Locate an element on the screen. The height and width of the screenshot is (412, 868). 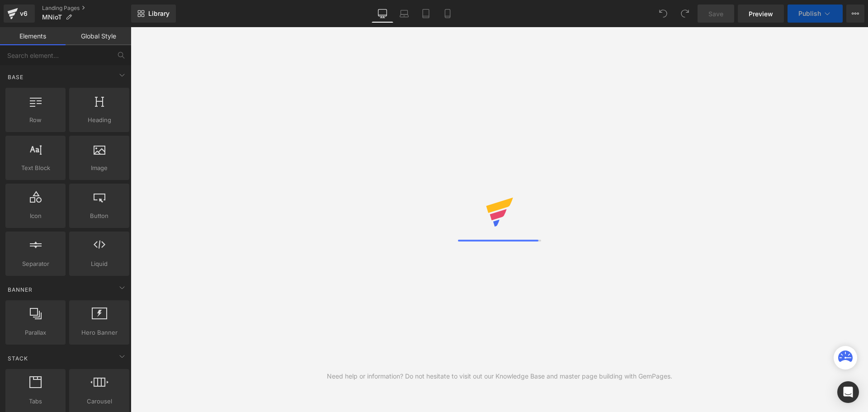
span: Carousel is located at coordinates (99, 401).